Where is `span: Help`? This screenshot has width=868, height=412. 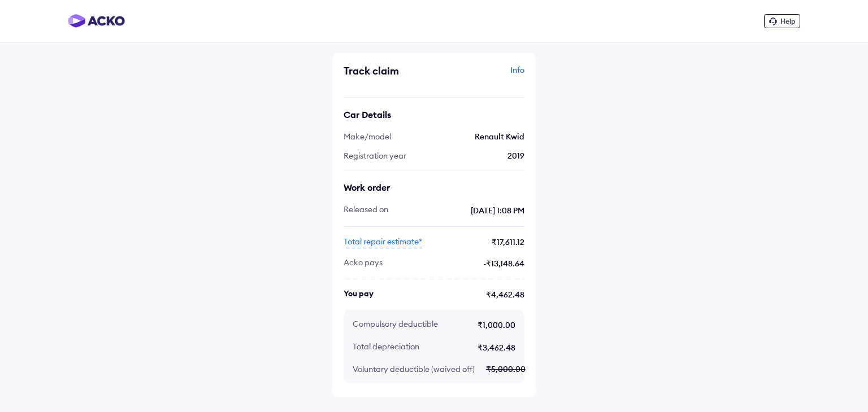 span: Help is located at coordinates (788, 21).